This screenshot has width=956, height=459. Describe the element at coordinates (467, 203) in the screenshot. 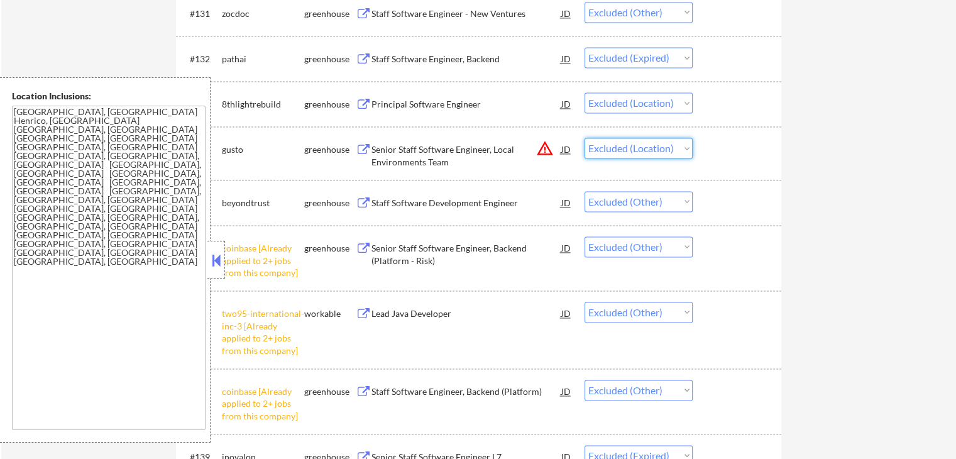

I see `div: Staff Software Development Engineer` at that location.